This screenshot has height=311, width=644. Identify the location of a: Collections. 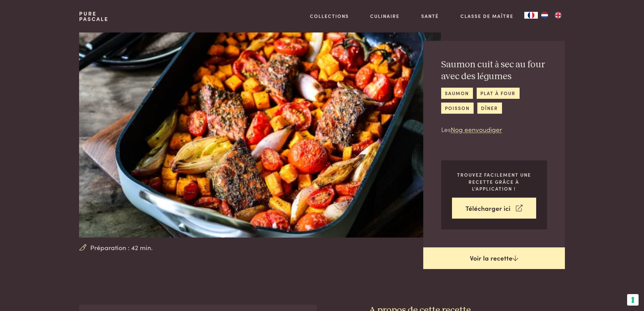
(329, 16).